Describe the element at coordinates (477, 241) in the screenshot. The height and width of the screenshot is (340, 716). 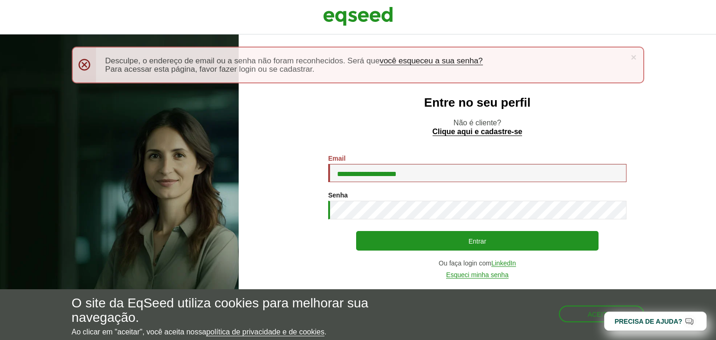
I see `button: Entrar` at that location.